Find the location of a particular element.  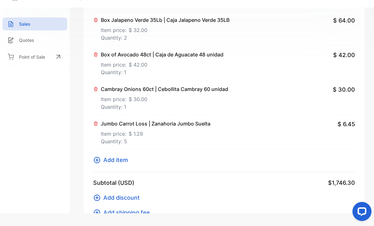

p: Box Jalapeno Verde 35Lb | Caja Jalapeno Verde 35LB is located at coordinates (165, 20).